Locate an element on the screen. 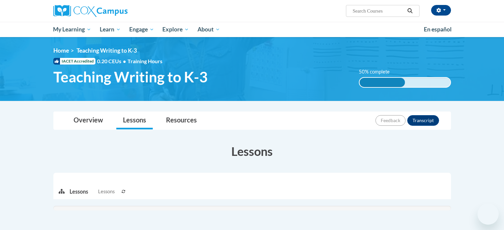 The height and width of the screenshot is (230, 504). p: Lessons is located at coordinates (79, 192).